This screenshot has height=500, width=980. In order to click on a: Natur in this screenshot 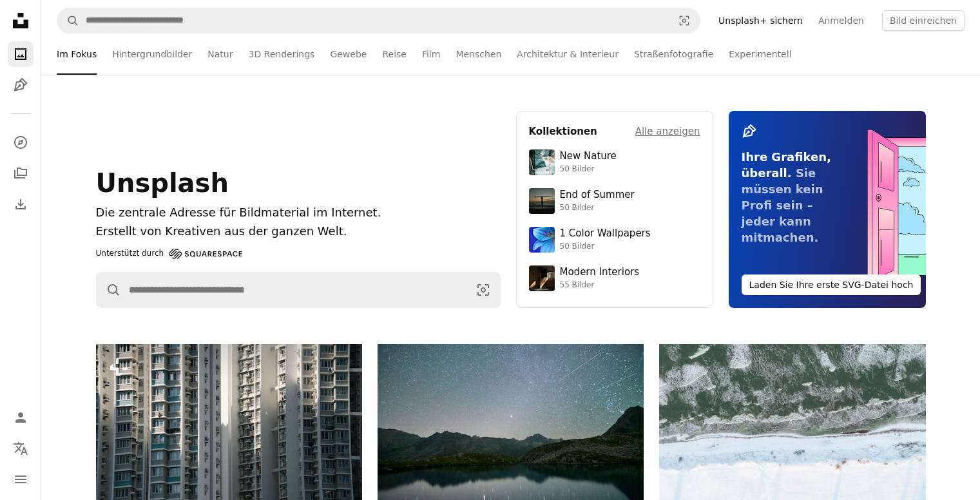, I will do `click(220, 54)`.